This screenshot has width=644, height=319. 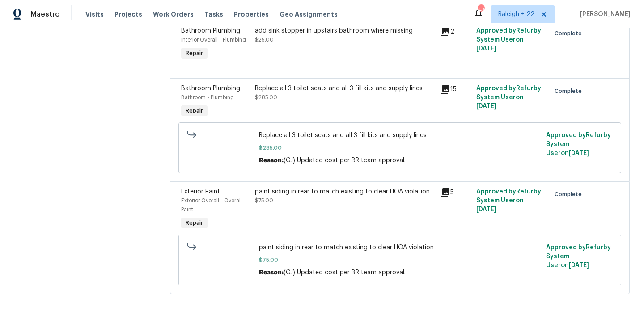 I want to click on div: 2, so click(x=455, y=32).